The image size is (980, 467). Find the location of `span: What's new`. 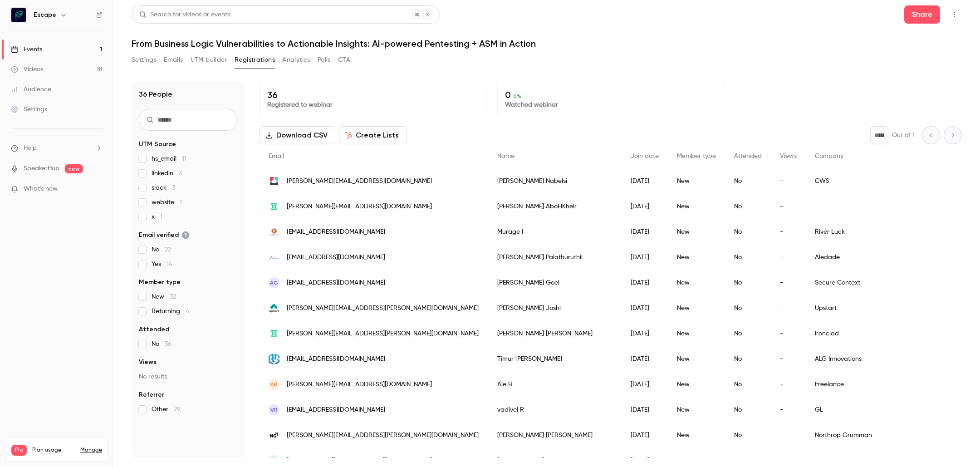

span: What's new is located at coordinates (41, 189).